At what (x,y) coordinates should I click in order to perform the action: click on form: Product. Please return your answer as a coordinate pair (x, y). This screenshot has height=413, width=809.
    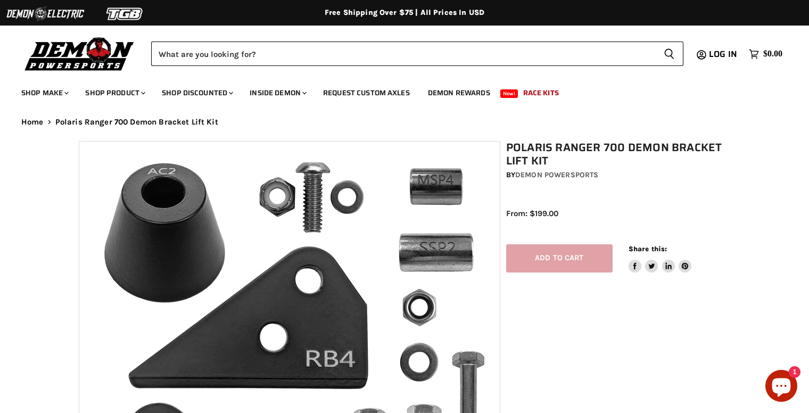
    Looking at the image, I should click on (417, 54).